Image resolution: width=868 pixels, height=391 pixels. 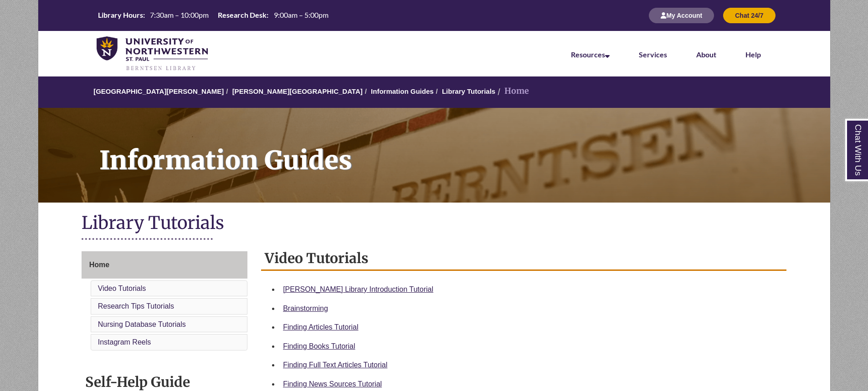 What do you see at coordinates (460, 149) in the screenshot?
I see `h1: Information Guides` at bounding box center [460, 149].